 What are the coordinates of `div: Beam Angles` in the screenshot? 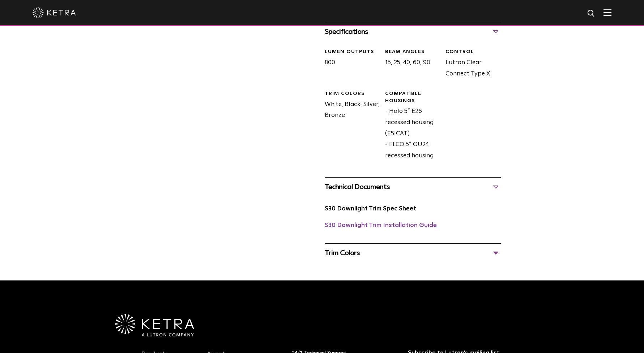 It's located at (412, 52).